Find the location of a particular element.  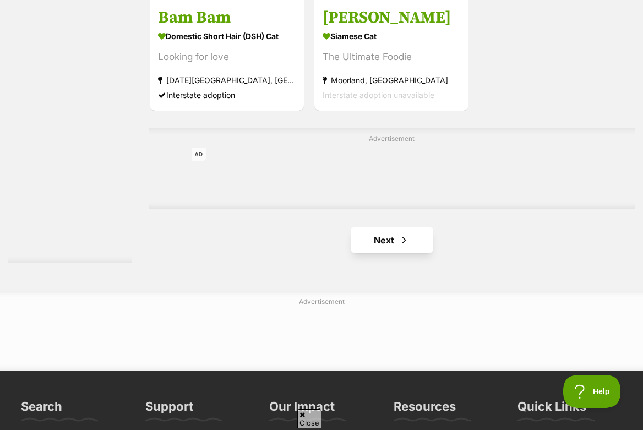

nav: Pagination is located at coordinates (391, 240).